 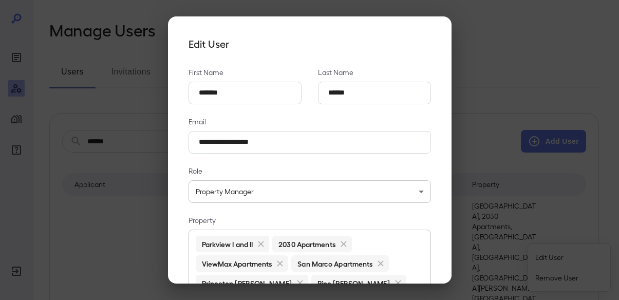 I want to click on h6: ViewMax Apartments, so click(x=237, y=263).